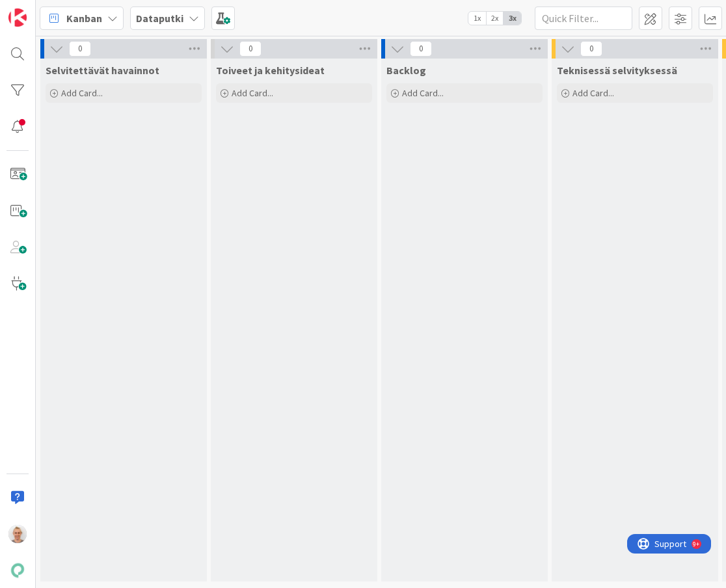 The height and width of the screenshot is (588, 726). I want to click on span: Teknisessä selvityksessä, so click(616, 70).